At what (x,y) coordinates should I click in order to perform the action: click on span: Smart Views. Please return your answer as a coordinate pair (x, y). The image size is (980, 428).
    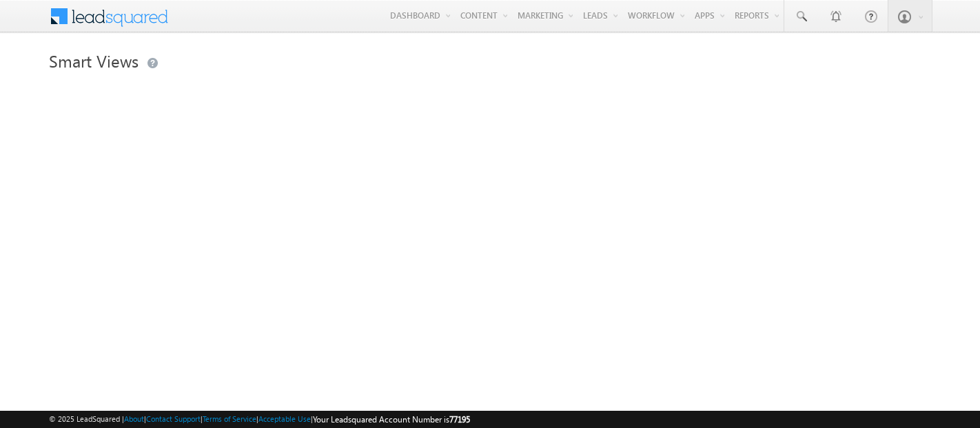
    Looking at the image, I should click on (94, 61).